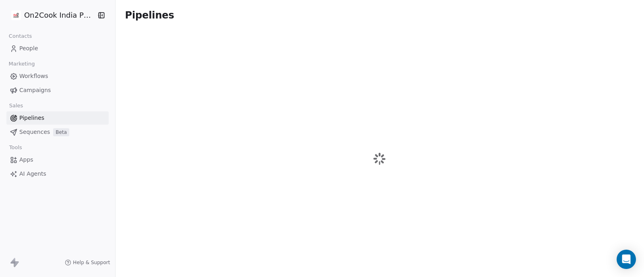 The image size is (644, 277). Describe the element at coordinates (35, 90) in the screenshot. I see `span: Campaigns` at that location.